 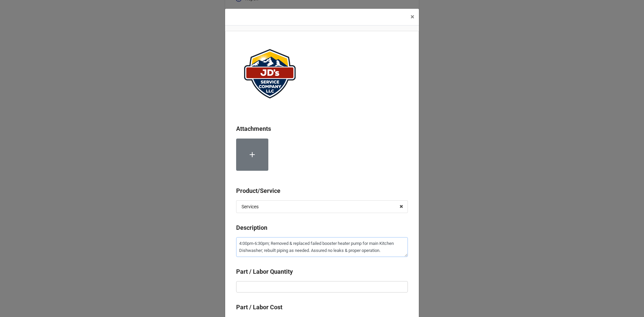 What do you see at coordinates (252, 228) in the screenshot?
I see `label: Description` at bounding box center [252, 228].